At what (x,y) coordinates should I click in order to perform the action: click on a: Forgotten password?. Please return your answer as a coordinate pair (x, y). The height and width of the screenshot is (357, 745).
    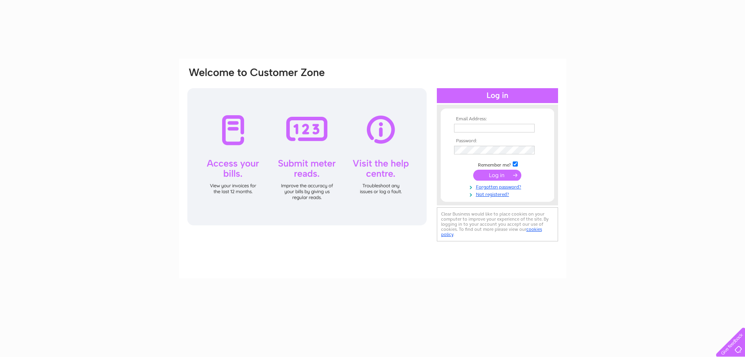
    Looking at the image, I should click on (499, 186).